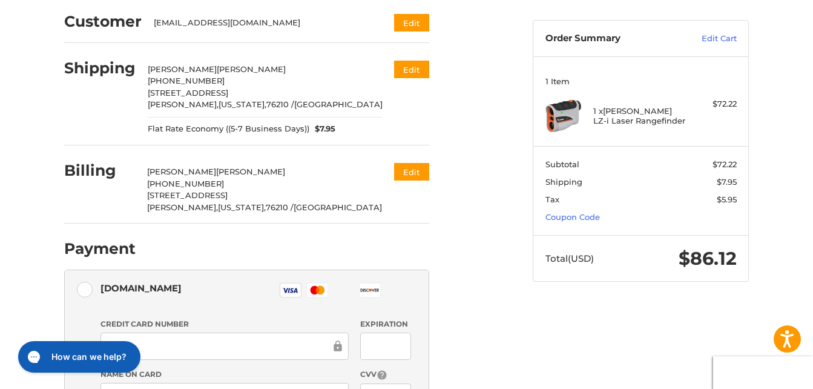  Describe the element at coordinates (727, 199) in the screenshot. I see `span: $5.95` at that location.